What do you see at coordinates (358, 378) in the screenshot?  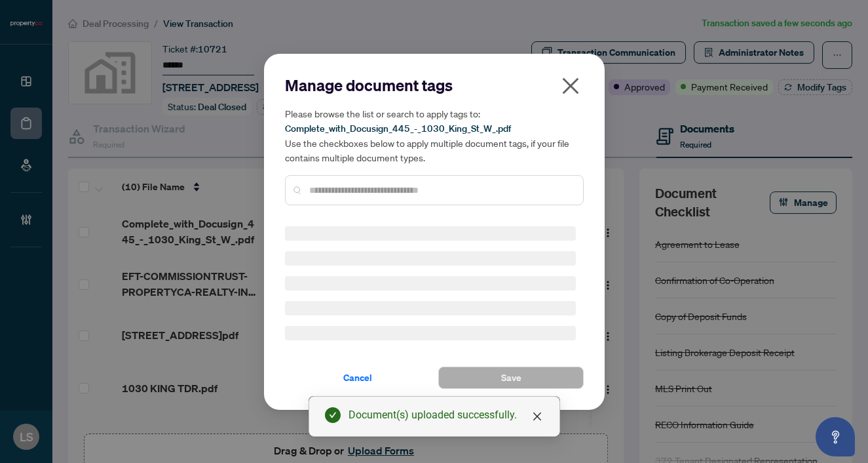 I see `span: Cancel` at bounding box center [358, 378].